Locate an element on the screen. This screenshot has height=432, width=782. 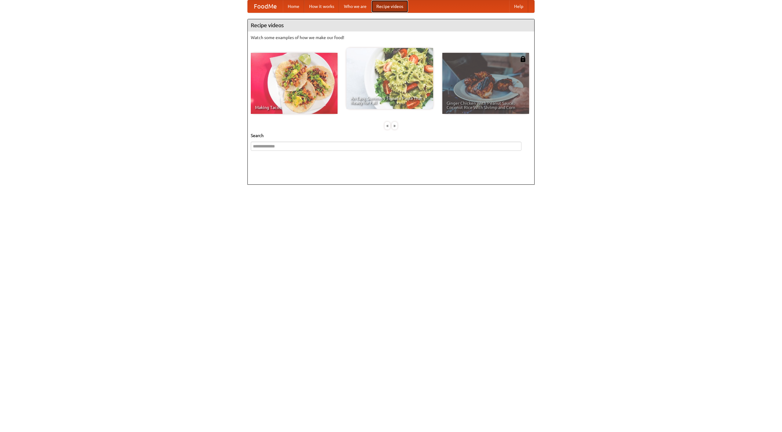
a: An Easy, Summery Tomato Pasta That's Ready for Fall is located at coordinates (390, 79).